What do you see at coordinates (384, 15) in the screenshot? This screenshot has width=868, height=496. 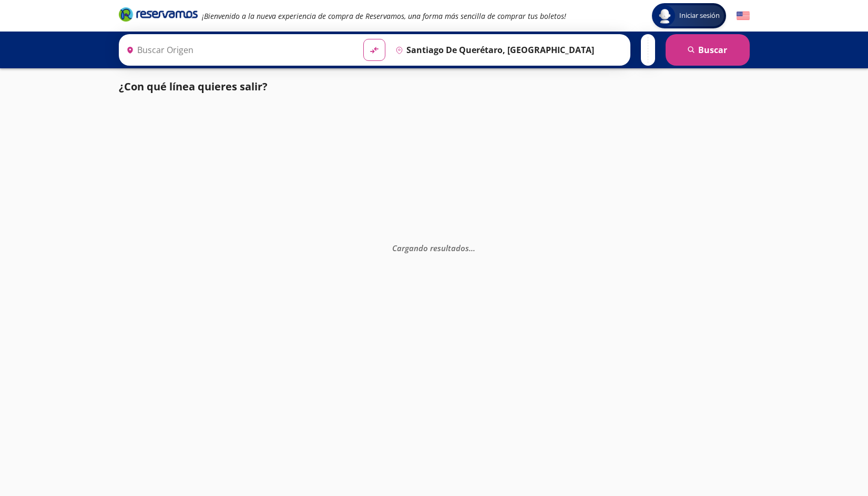 I see `em: ¡Bienvenido a la nueva experiencia de compra de Reservamos, una forma más sencilla de comprar tus...` at bounding box center [384, 15].